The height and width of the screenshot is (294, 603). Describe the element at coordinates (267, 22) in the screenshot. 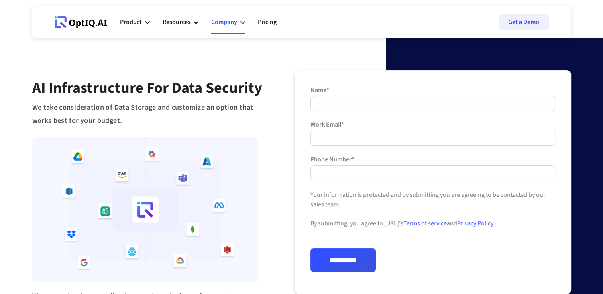

I see `a: Pricing` at that location.